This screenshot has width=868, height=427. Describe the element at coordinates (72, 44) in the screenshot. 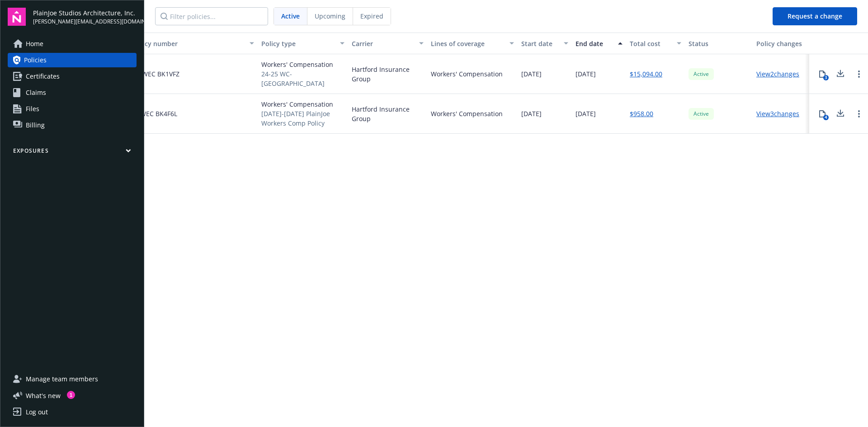

I see `a: Home` at that location.